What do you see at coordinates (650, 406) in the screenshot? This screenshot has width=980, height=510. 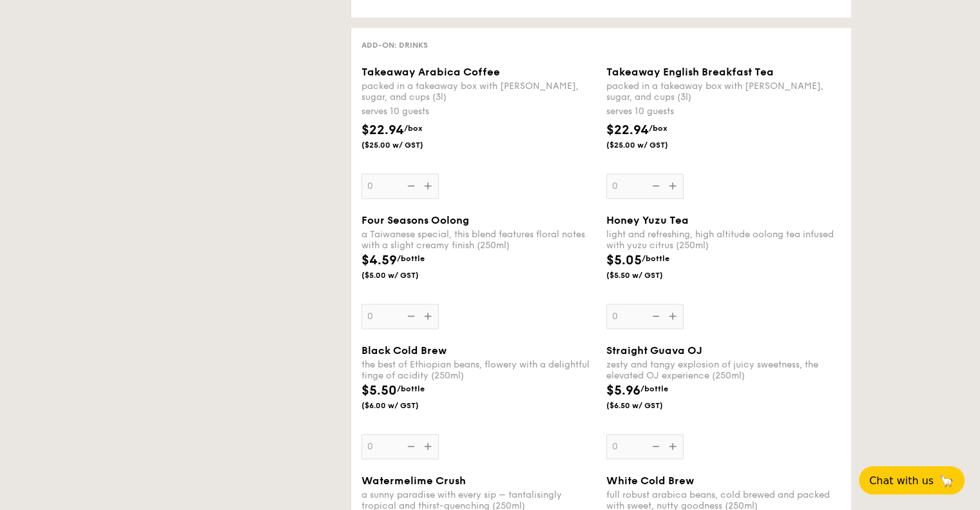 I see `span: ($6.50 w/ GST)` at bounding box center [650, 406].